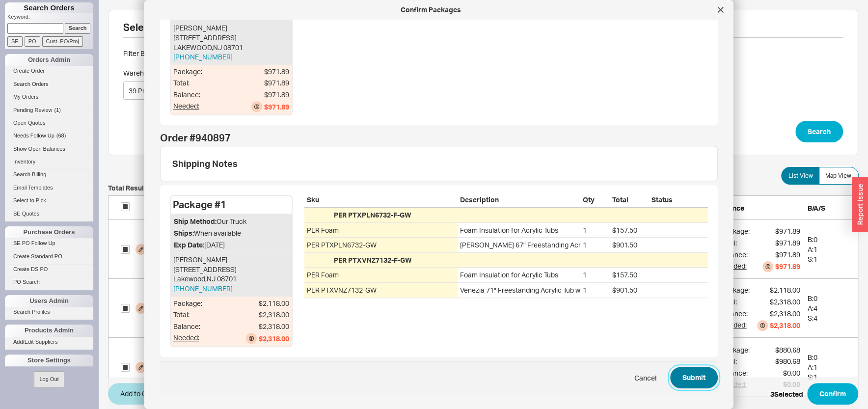 This screenshot has height=409, width=868. I want to click on a: Search Billing, so click(49, 174).